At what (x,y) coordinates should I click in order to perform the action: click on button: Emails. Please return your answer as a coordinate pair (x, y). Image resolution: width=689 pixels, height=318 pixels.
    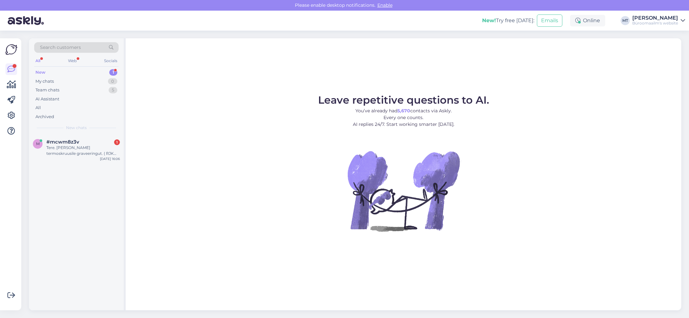
    Looking at the image, I should click on (550, 21).